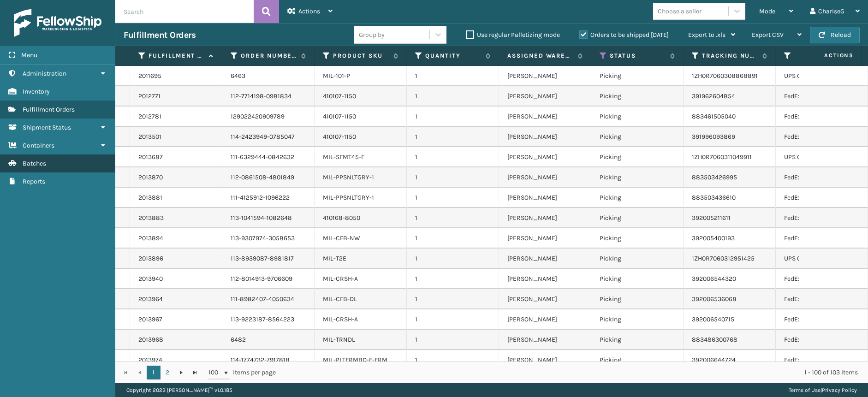 The height and width of the screenshot is (397, 868). Describe the element at coordinates (722, 157) in the screenshot. I see `a: 1ZH0R7060311049911` at that location.